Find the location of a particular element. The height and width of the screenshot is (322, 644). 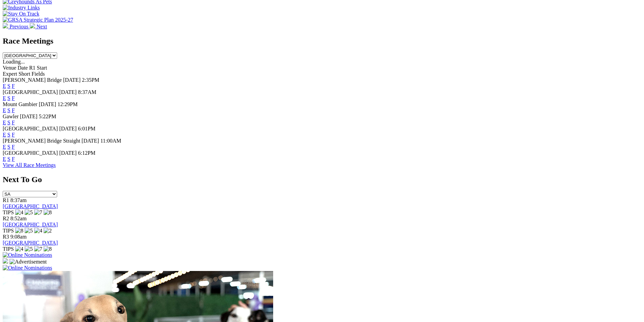

span: 6:12PM is located at coordinates (86, 152).